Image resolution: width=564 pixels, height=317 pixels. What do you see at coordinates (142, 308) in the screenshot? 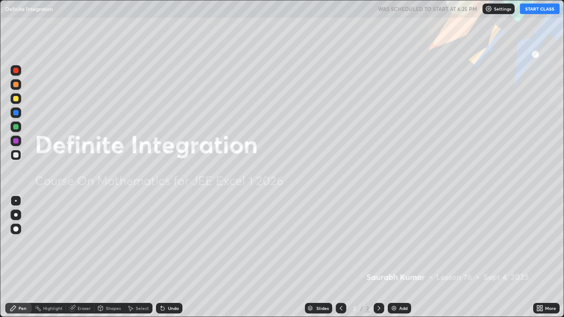
I see `div: Select` at bounding box center [142, 308].